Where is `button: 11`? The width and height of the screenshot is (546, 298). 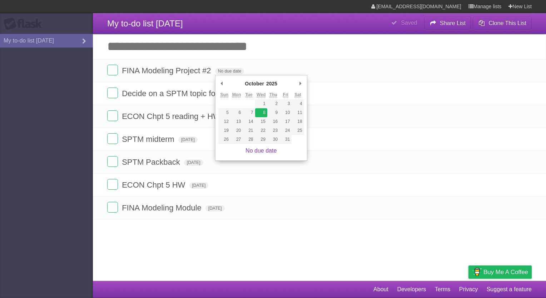 button: 11 is located at coordinates (297, 112).